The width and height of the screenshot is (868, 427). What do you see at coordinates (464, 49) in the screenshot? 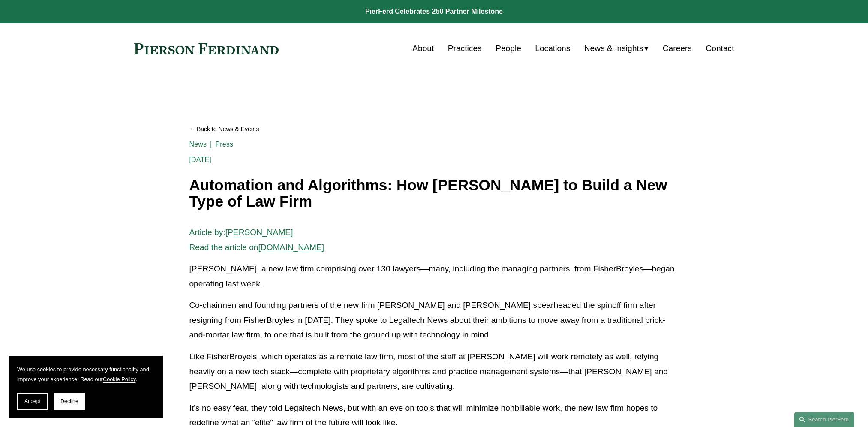
I see `a: Practices` at bounding box center [464, 49].